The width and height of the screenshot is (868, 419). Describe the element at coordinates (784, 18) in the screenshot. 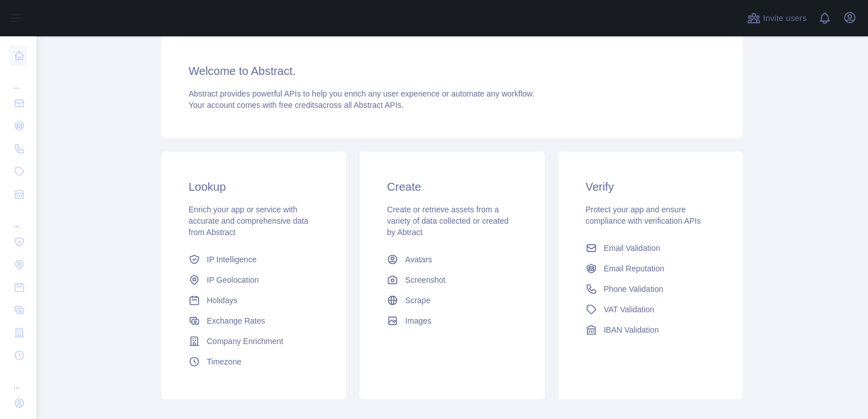

I see `span: Invite users` at that location.